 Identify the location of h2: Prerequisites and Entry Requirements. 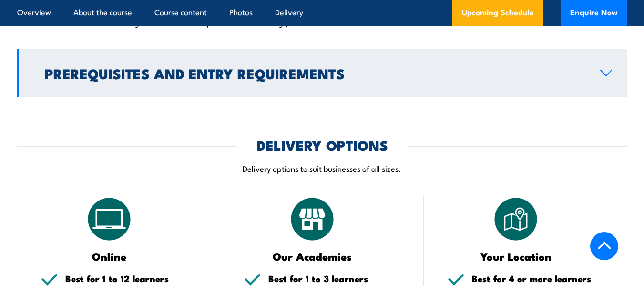
(315, 73).